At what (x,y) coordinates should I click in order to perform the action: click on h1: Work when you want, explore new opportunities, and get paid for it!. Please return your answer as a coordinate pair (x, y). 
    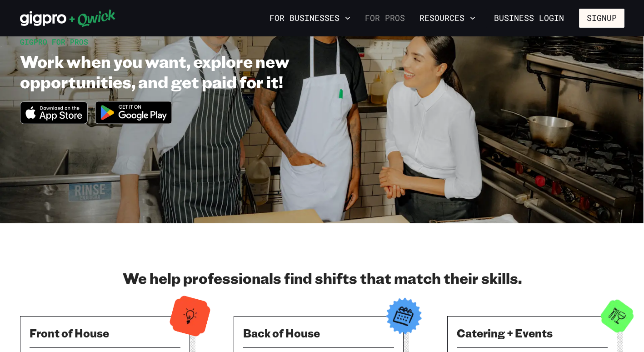
    Looking at the image, I should click on (201, 72).